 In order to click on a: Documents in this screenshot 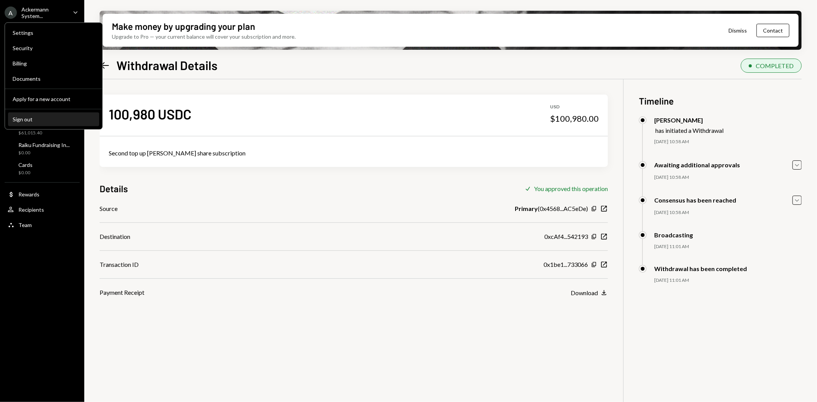, I will do `click(54, 78)`.